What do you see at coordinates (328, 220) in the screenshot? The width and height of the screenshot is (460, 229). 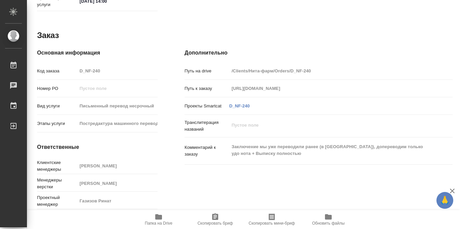 I see `button: Обновить файлы` at bounding box center [328, 220].